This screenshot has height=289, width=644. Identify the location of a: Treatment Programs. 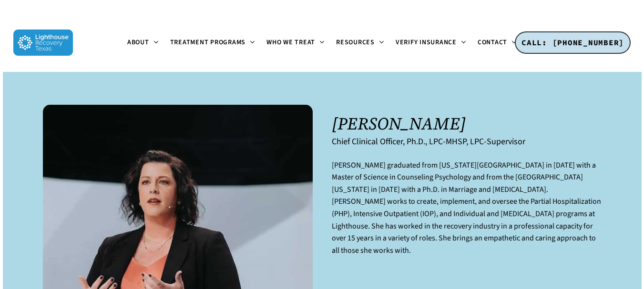
(212, 43).